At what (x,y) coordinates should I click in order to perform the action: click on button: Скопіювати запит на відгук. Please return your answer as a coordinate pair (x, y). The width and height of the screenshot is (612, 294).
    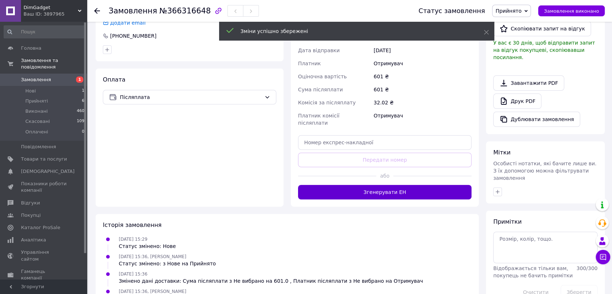
    Looking at the image, I should click on (543, 29).